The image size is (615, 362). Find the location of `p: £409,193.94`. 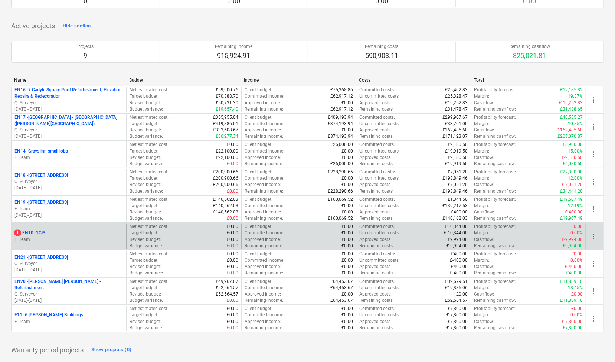

p: £409,193.94 is located at coordinates (340, 117).